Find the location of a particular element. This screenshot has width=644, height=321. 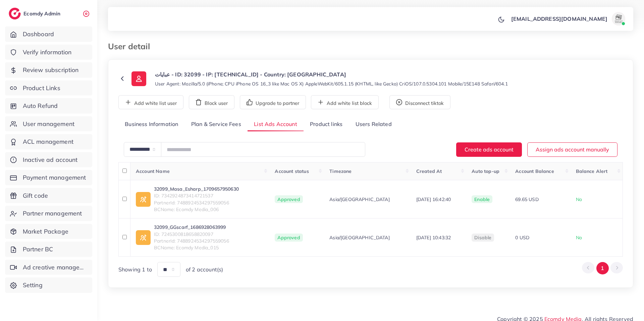

span: ID: 7342924873414721537 is located at coordinates (196, 196).